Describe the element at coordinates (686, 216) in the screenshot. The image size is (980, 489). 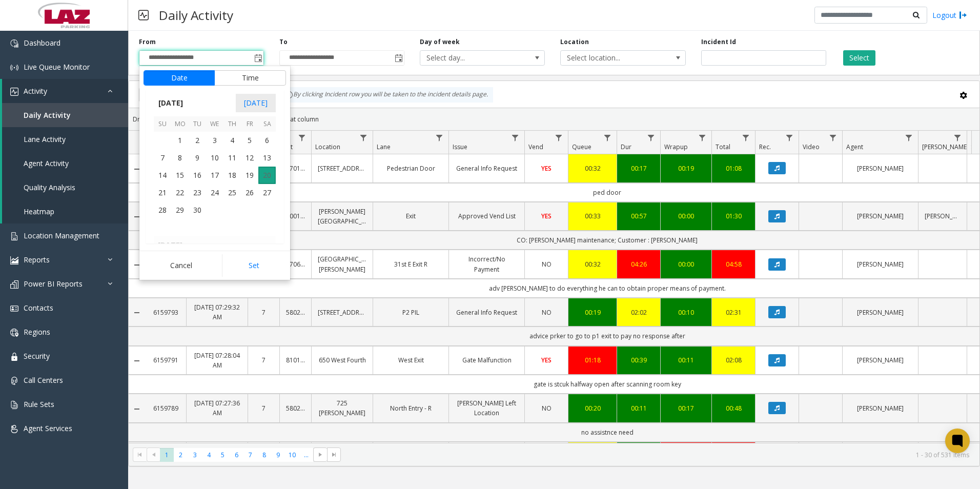
I see `a: 00:00` at that location.